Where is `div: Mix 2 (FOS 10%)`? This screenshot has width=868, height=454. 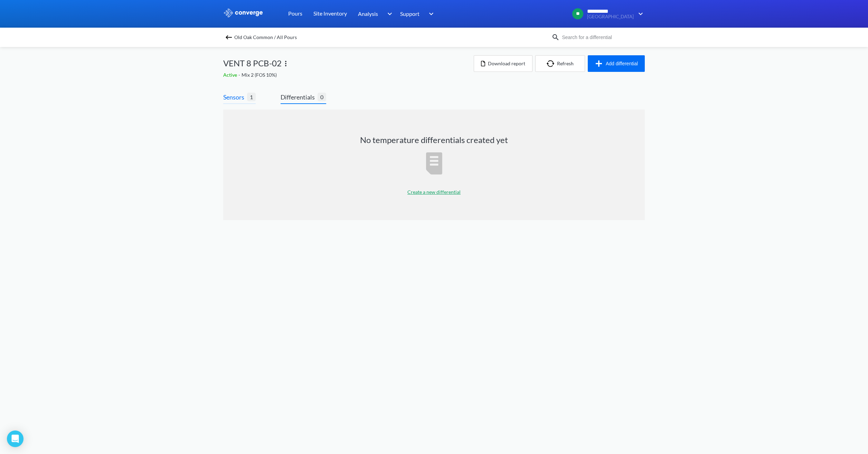 div: Mix 2 (FOS 10%) is located at coordinates (348, 75).